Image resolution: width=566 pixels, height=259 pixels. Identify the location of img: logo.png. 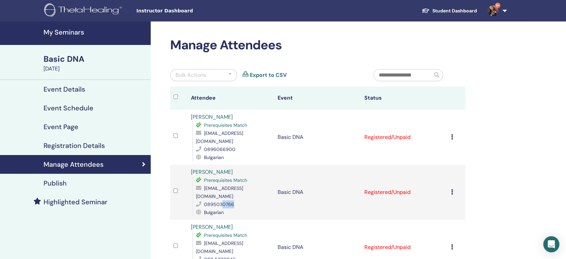
(84, 11).